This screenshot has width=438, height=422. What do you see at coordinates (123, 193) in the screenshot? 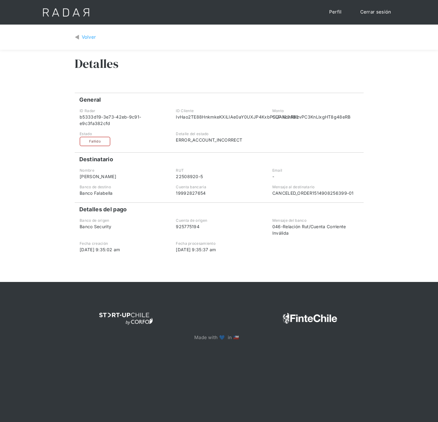
I see `div: Banco Falabella` at bounding box center [123, 193].